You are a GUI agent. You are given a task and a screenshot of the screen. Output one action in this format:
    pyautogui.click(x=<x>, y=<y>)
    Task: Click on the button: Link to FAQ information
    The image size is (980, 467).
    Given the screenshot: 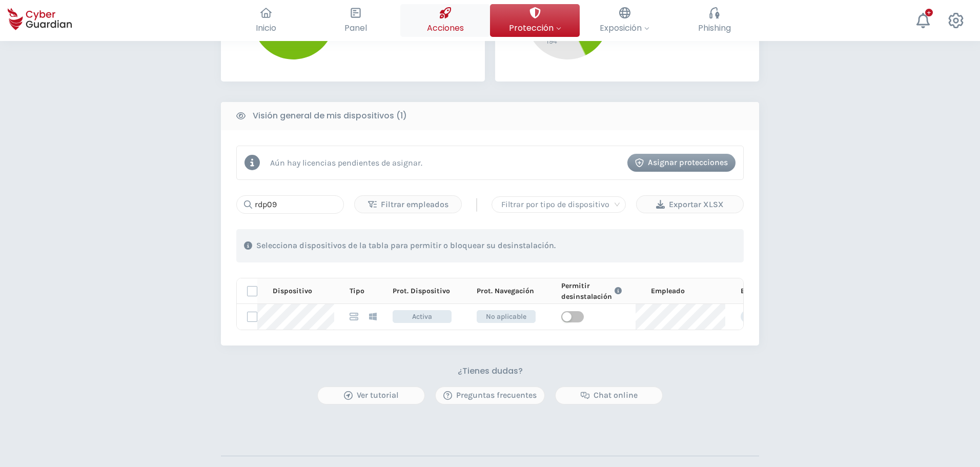 What is the action you would take?
    pyautogui.click(x=618, y=291)
    